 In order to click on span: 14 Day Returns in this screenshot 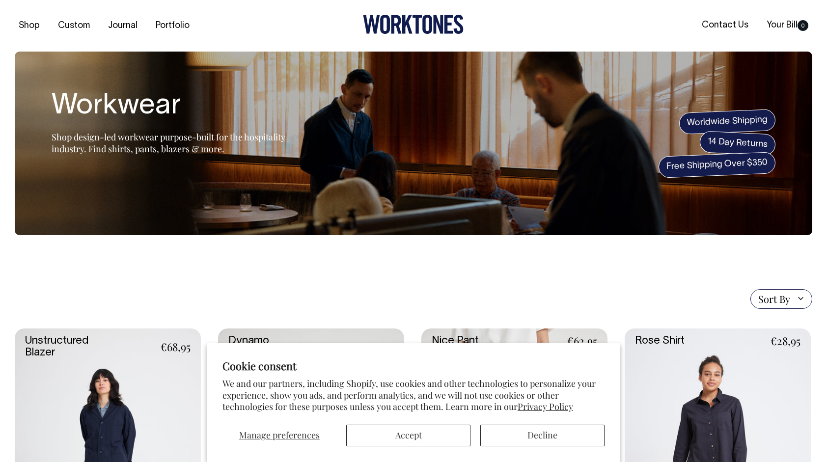, I will do `click(737, 143)`.